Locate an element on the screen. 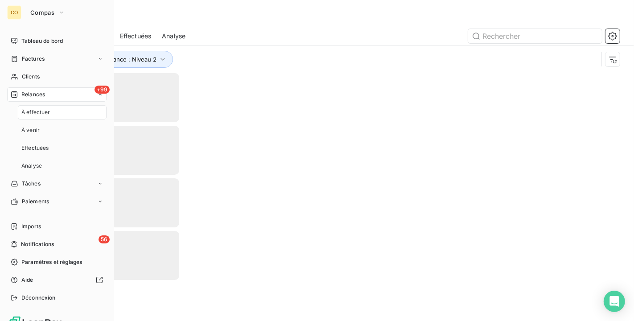 The width and height of the screenshot is (634, 321). span: Paramètres et réglages is located at coordinates (52, 262).